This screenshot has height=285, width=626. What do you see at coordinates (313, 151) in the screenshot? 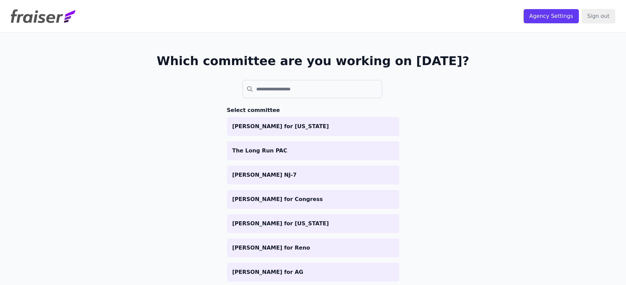
I see `p: The Long Run PAC` at bounding box center [313, 151].